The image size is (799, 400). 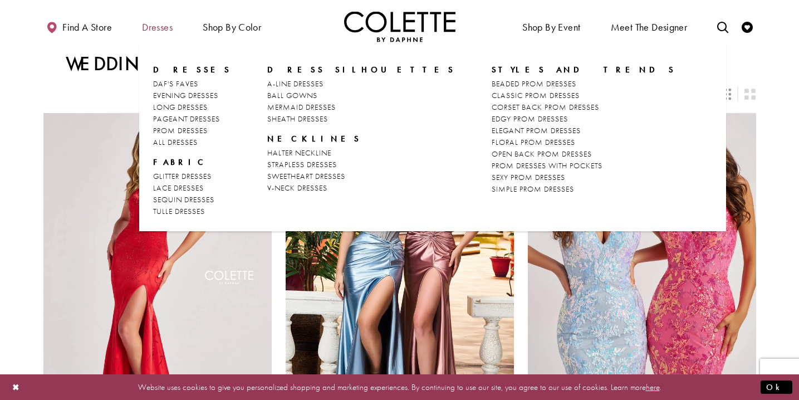 I want to click on span: DAF'S FAVES, so click(x=175, y=84).